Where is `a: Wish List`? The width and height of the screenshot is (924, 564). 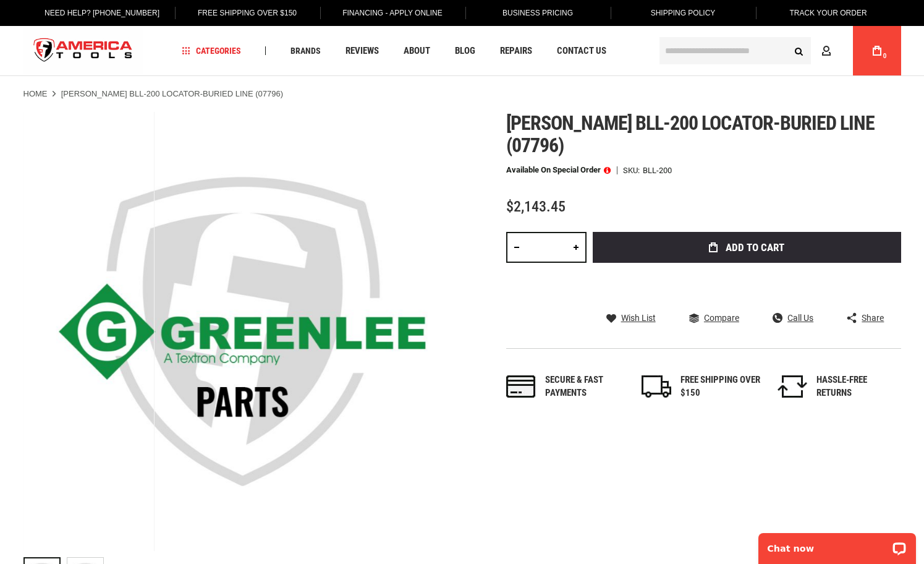 a: Wish List is located at coordinates (631, 318).